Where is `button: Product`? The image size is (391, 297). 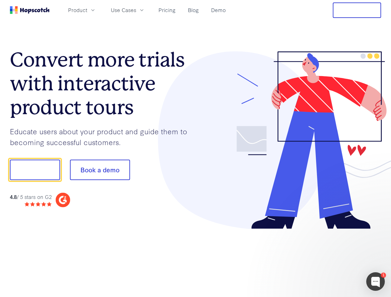 button: Product is located at coordinates (82, 10).